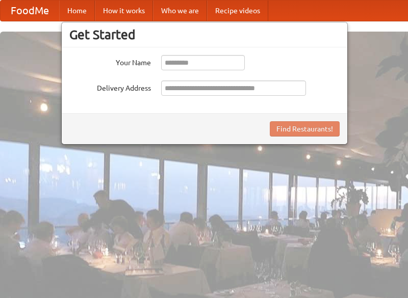  What do you see at coordinates (77, 11) in the screenshot?
I see `a: Home` at bounding box center [77, 11].